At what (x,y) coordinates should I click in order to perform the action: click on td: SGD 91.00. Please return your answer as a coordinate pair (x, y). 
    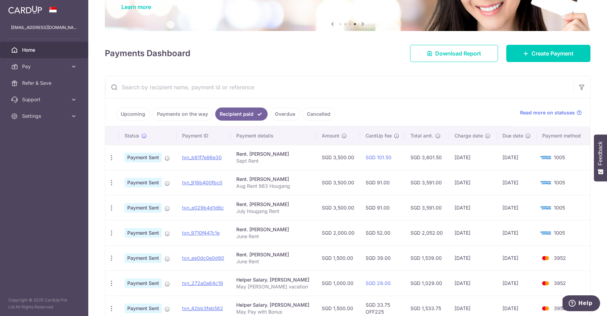
    Looking at the image, I should click on (383, 182).